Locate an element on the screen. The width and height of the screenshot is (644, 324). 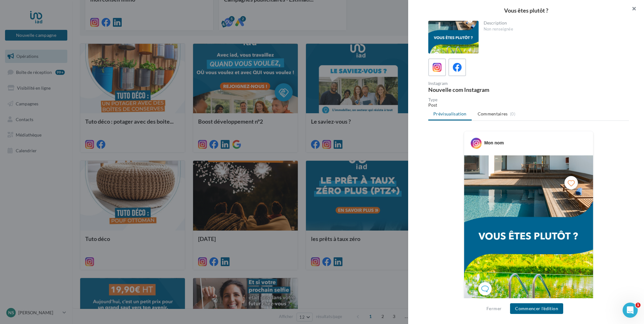
button: Fermer is located at coordinates (494, 309).